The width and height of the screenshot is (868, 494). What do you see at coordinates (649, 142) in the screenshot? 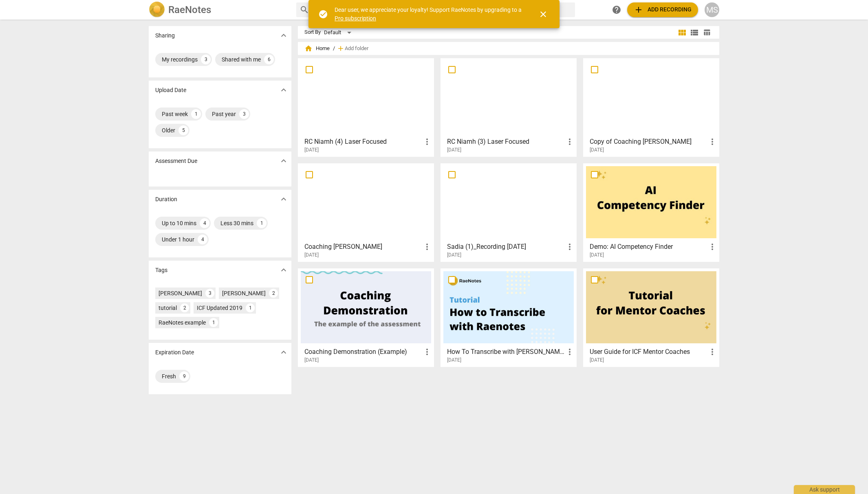
I see `h3: Copy of Coaching Lena` at bounding box center [649, 142].